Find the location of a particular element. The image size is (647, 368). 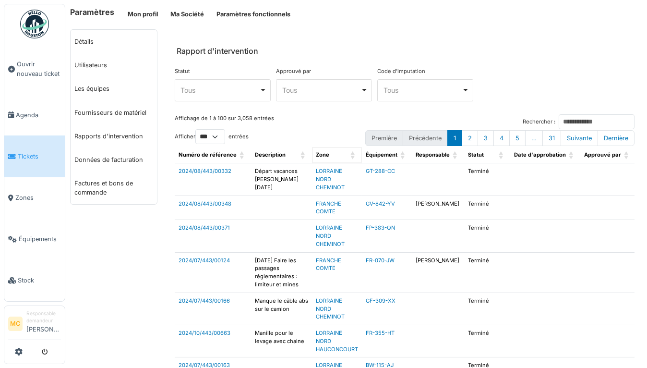

button: Paramètres fonctionnels is located at coordinates (253, 14).